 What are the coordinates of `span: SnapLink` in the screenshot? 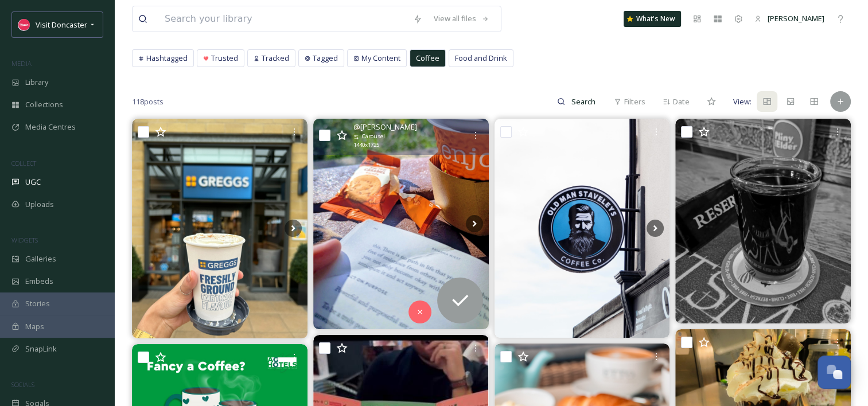 It's located at (41, 348).